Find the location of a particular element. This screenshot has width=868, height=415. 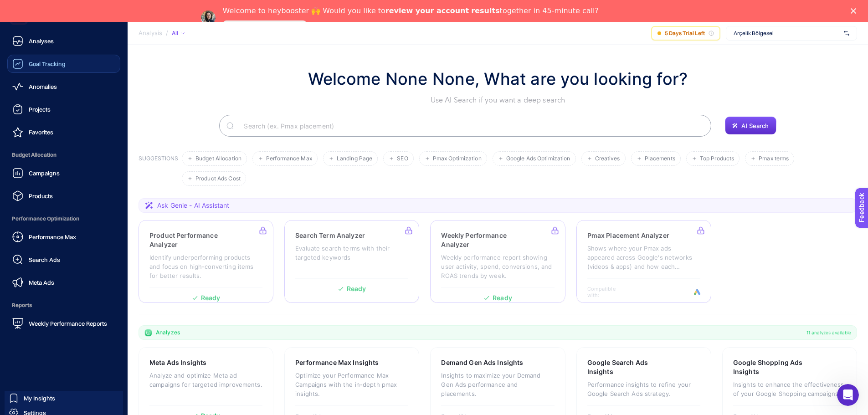

span: Favorites is located at coordinates (41, 132).